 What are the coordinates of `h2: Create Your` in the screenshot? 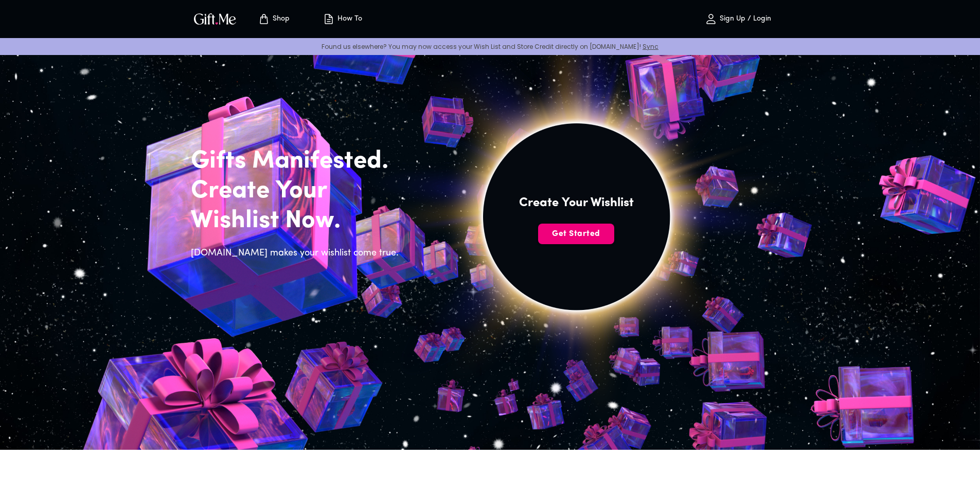 It's located at (298, 192).